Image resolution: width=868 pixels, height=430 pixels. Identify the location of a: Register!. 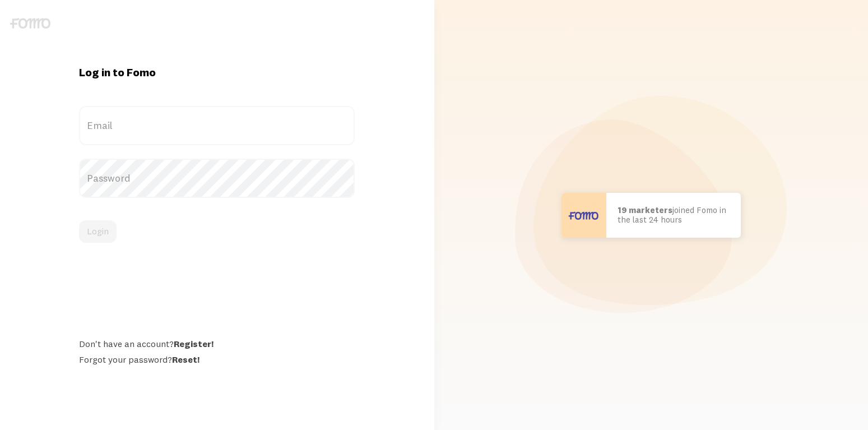
(194, 344).